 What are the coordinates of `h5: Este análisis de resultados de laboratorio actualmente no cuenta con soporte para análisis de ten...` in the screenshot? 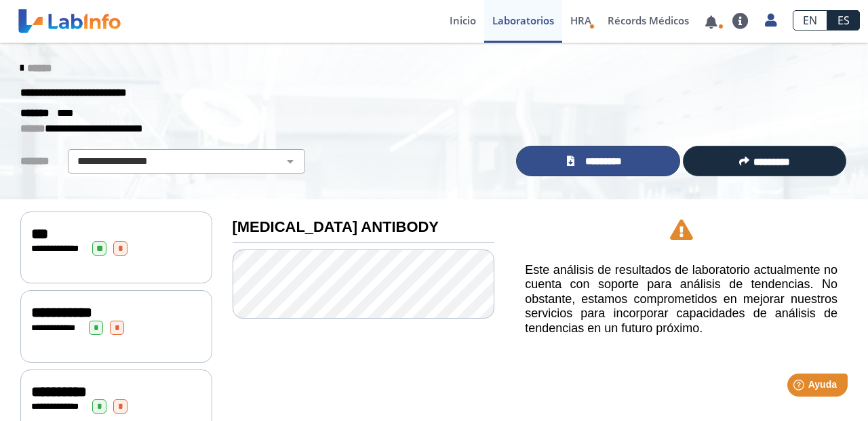 It's located at (681, 299).